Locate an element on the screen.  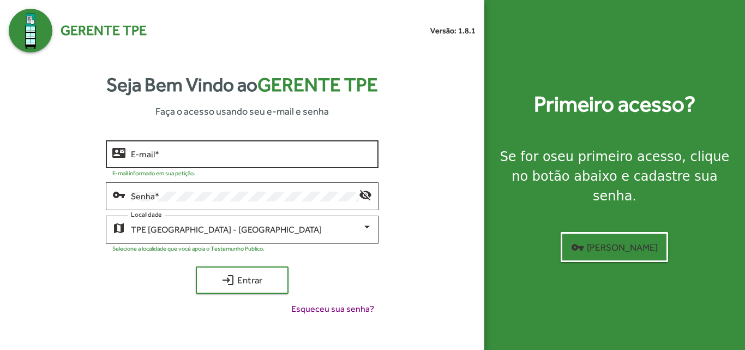
mat-icon: contact_mail is located at coordinates (119, 152).